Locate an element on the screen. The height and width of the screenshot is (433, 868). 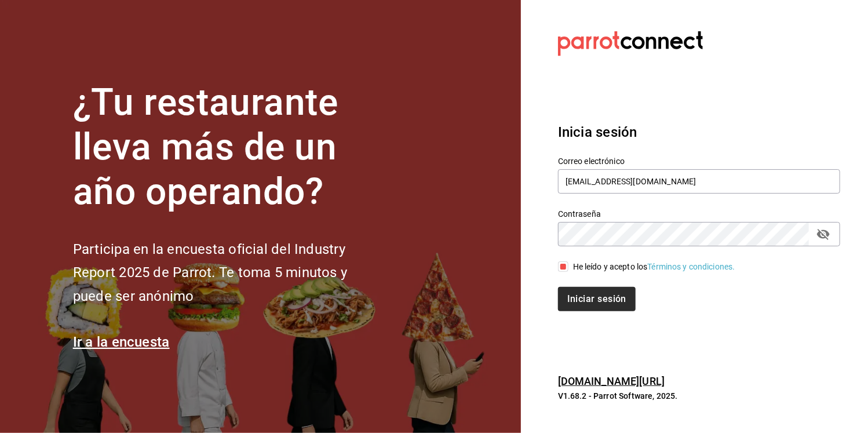
h1: ¿Tu restaurante lleva más de un año operando? is located at coordinates (229, 147).